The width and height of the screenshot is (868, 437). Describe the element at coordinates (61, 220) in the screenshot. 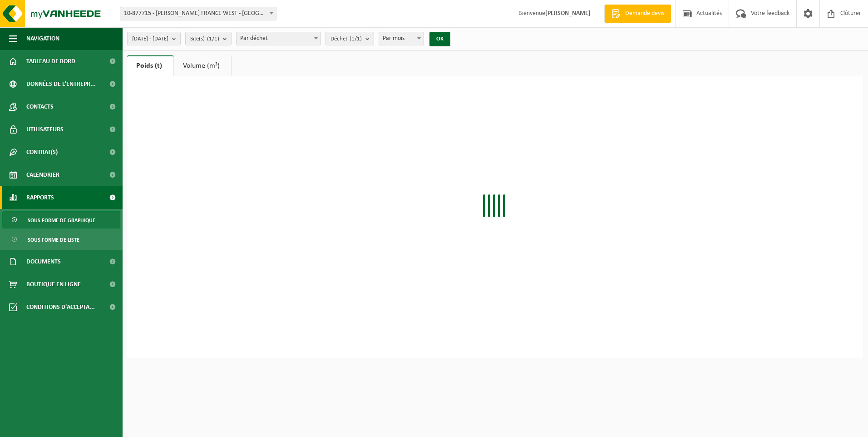

I see `a: Sous forme de graphique` at that location.